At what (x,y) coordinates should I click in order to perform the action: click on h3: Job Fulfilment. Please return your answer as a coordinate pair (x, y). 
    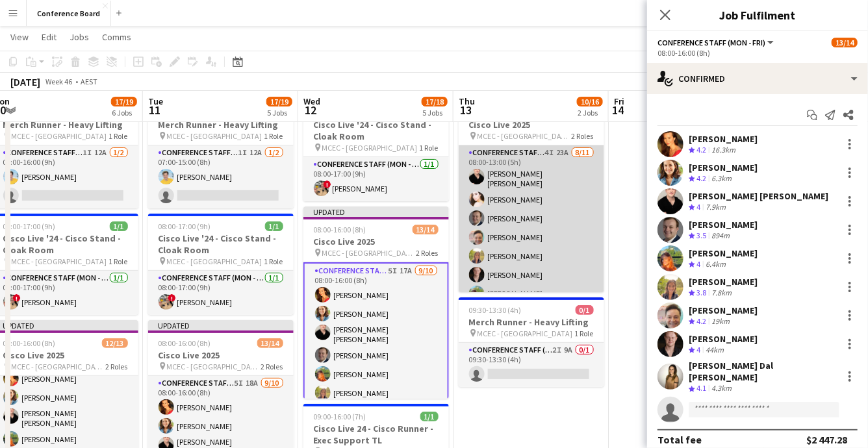
    Looking at the image, I should click on (758, 15).